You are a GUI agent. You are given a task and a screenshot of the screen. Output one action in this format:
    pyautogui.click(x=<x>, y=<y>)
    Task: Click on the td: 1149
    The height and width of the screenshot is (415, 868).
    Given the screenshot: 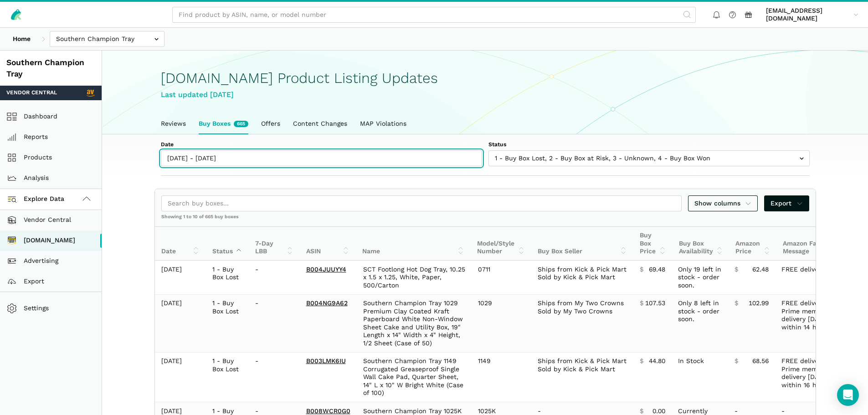 What is the action you would take?
    pyautogui.click(x=501, y=377)
    